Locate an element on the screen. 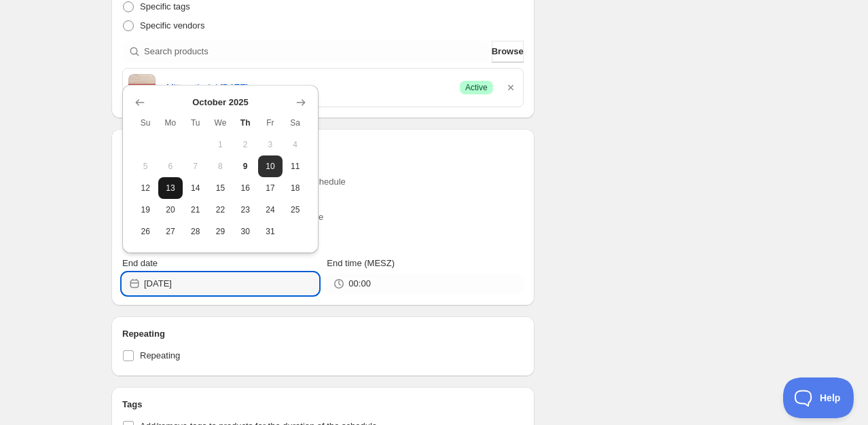  button: Wednesday October 1 2025 is located at coordinates (220, 145).